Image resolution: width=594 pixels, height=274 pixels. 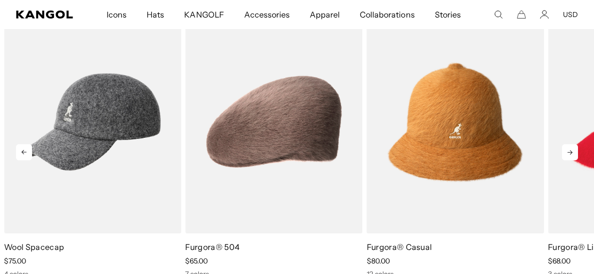 What do you see at coordinates (521, 15) in the screenshot?
I see `button: Cart` at bounding box center [521, 15].